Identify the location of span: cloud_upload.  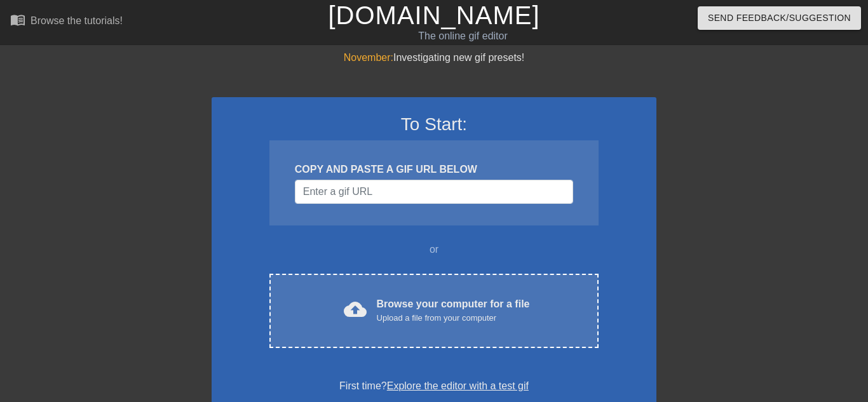
(355, 309).